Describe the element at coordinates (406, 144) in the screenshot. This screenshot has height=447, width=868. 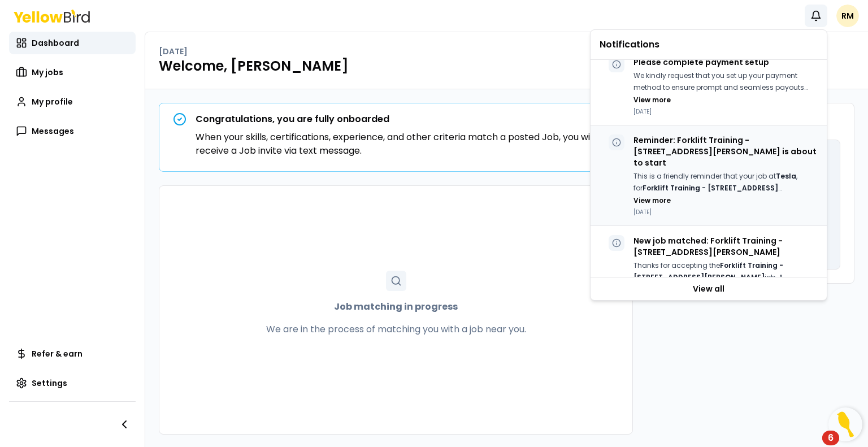
I see `p: When your skills, certifications, experience, and other criteria match a posted Job, you will rec...` at that location.